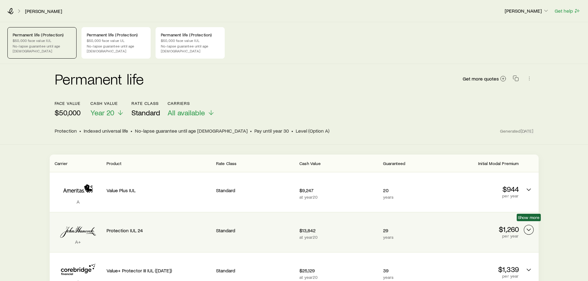 The width and height of the screenshot is (588, 281). Describe the element at coordinates (191, 103) in the screenshot. I see `p: Carriers` at that location.